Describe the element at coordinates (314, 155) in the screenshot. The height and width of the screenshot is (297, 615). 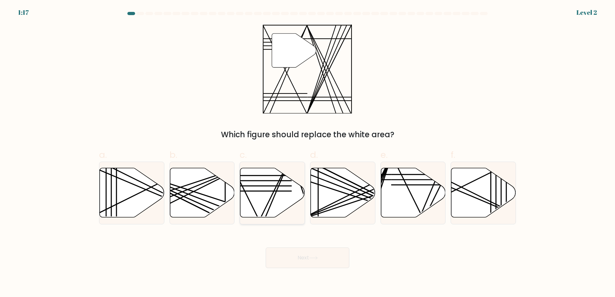
I see `span: d.` at that location.